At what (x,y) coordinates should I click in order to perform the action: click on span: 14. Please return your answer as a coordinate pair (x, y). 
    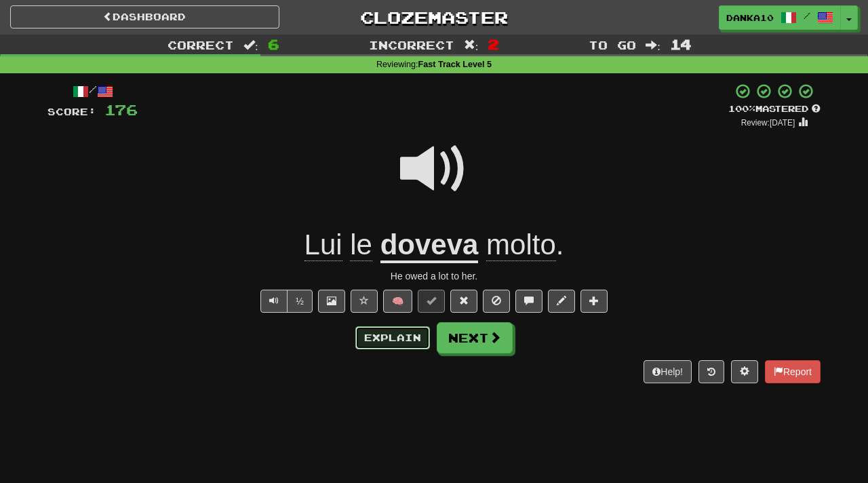
    Looking at the image, I should click on (681, 44).